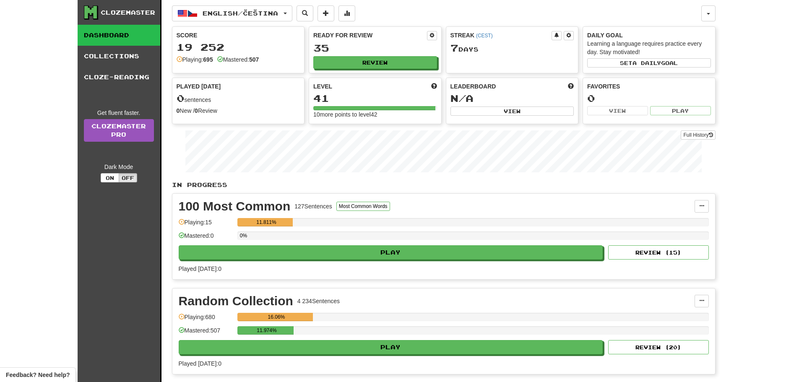 This screenshot has height=382, width=799. What do you see at coordinates (462, 98) in the screenshot?
I see `span: N/A` at bounding box center [462, 98].